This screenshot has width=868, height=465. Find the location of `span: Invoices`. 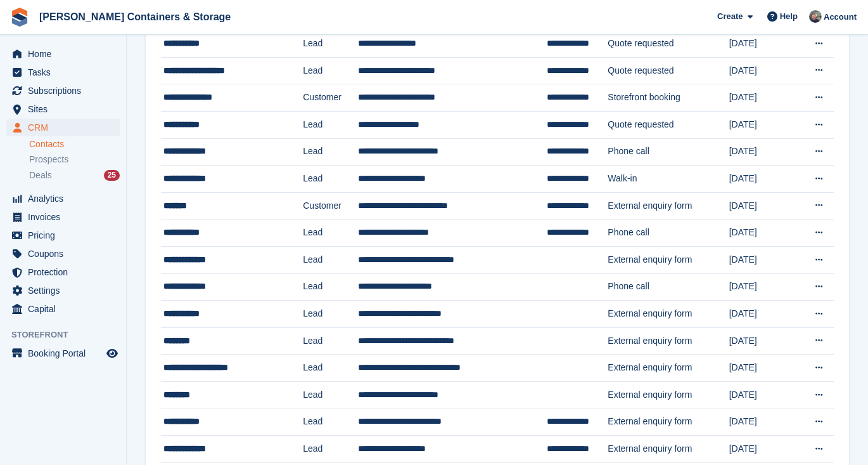

span: Invoices is located at coordinates (66, 217).